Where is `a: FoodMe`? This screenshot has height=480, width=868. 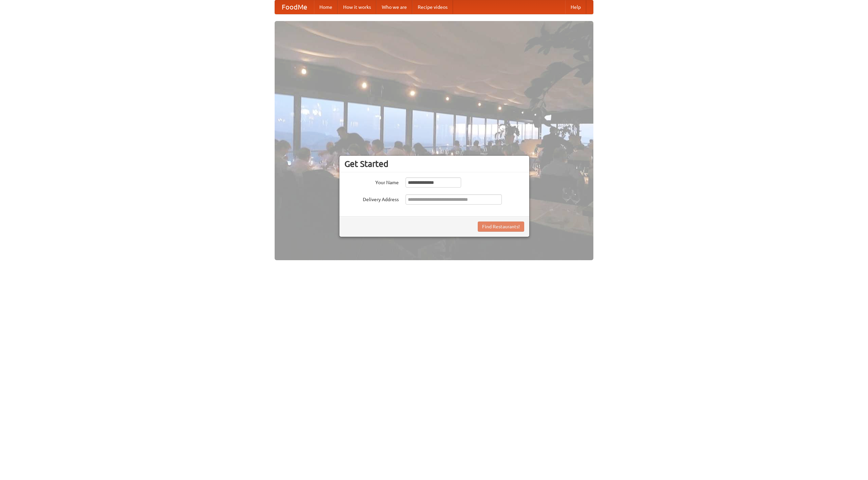
a: FoodMe is located at coordinates (294, 7).